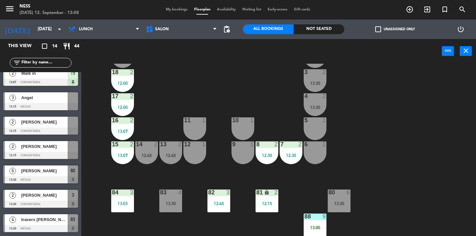 This screenshot has height=236, width=476. I want to click on span: Availability, so click(226, 9).